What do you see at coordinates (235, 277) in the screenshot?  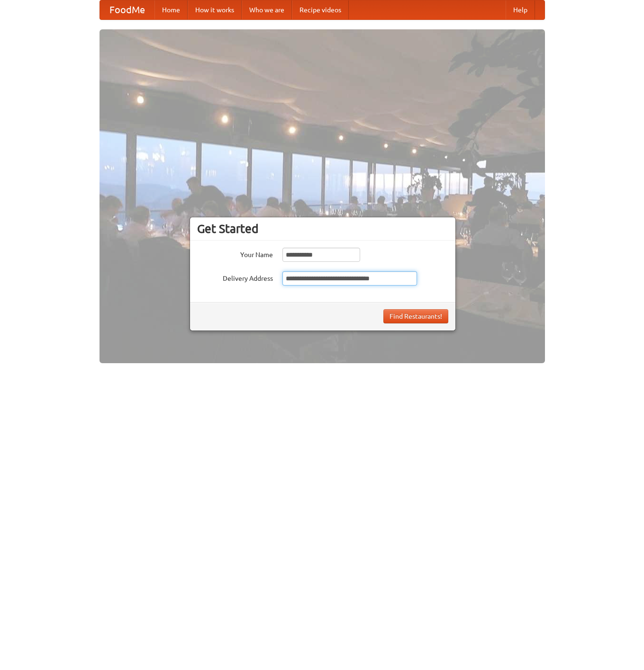 I see `label: Delivery Address` at bounding box center [235, 277].